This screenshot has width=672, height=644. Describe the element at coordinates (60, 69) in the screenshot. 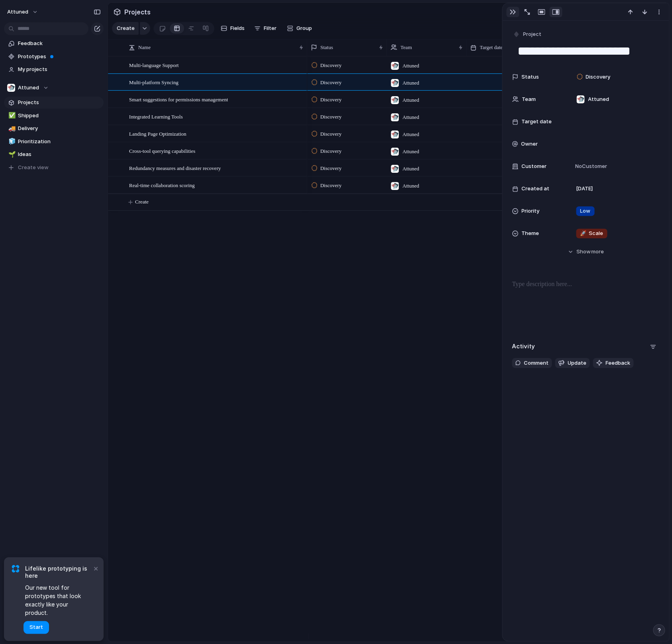

I see `span: My projects` at that location.